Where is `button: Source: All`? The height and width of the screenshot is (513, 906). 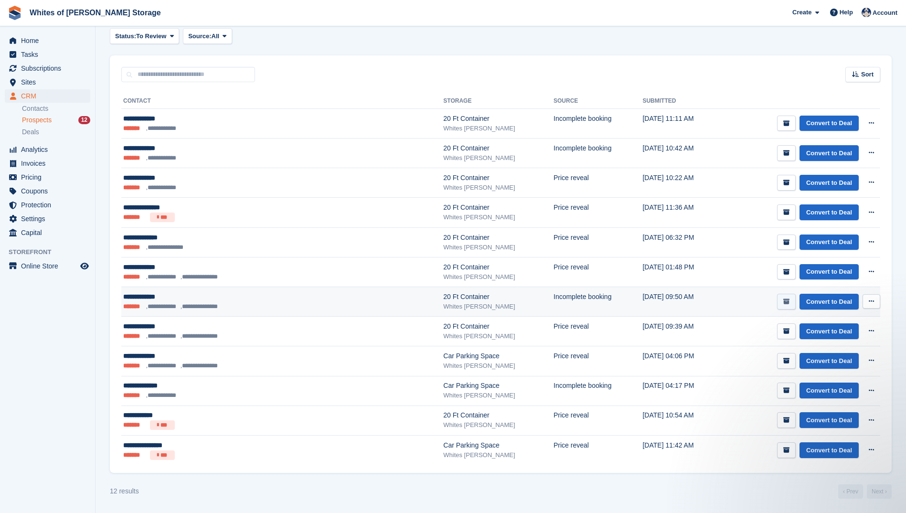
button: Source: All is located at coordinates (207, 36).